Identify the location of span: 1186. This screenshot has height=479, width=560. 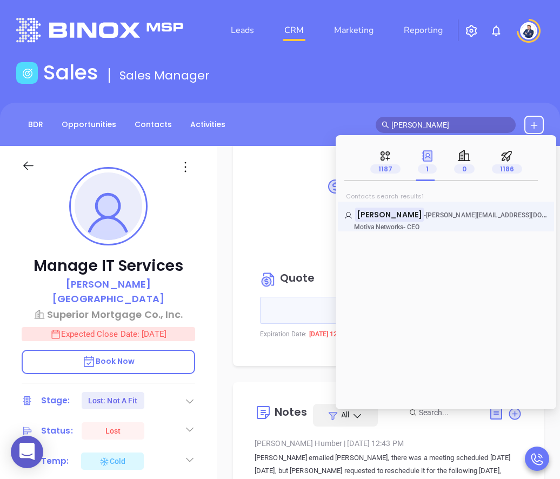
(507, 169).